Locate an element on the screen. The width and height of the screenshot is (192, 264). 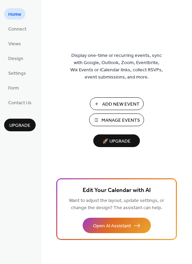
a: Form is located at coordinates (13, 88).